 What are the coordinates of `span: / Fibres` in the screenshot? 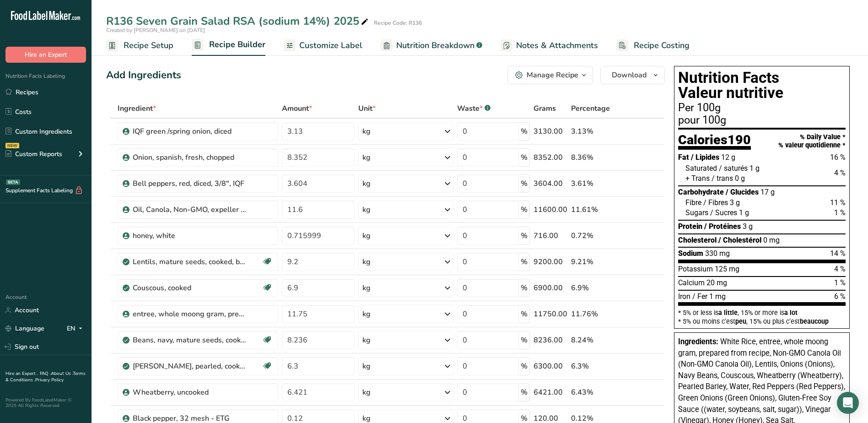 It's located at (716, 202).